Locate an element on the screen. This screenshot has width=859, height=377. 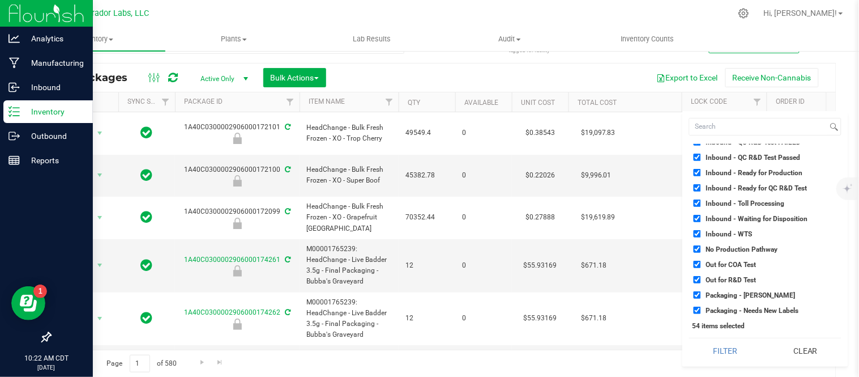
button: Export to Excel is located at coordinates (688, 78).